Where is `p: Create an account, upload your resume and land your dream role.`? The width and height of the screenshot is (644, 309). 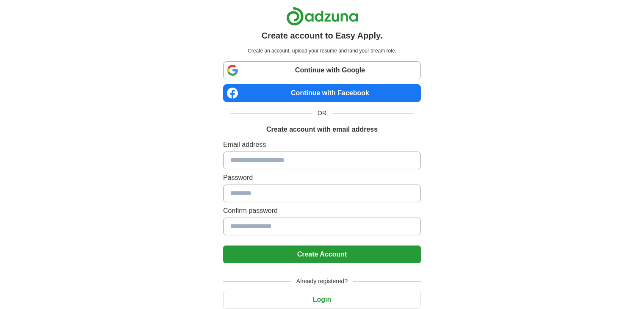
p: Create an account, upload your resume and land your dream role. is located at coordinates (321, 51).